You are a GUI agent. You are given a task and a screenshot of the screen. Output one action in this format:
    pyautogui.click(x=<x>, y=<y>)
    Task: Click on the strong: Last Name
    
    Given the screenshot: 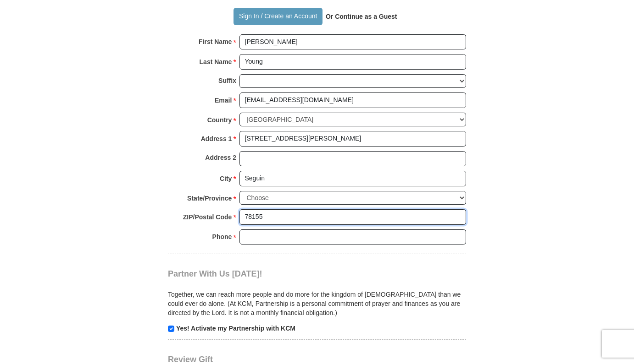 What is the action you would take?
    pyautogui.click(x=215, y=62)
    